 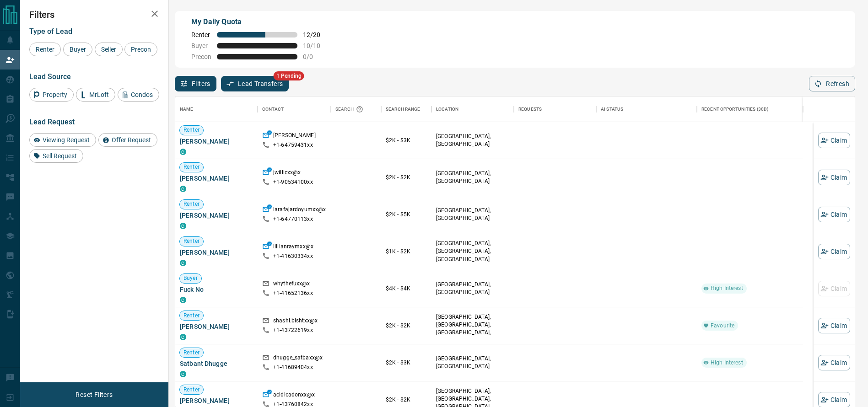 What do you see at coordinates (66, 140) in the screenshot?
I see `span: Viewing Request` at bounding box center [66, 140].